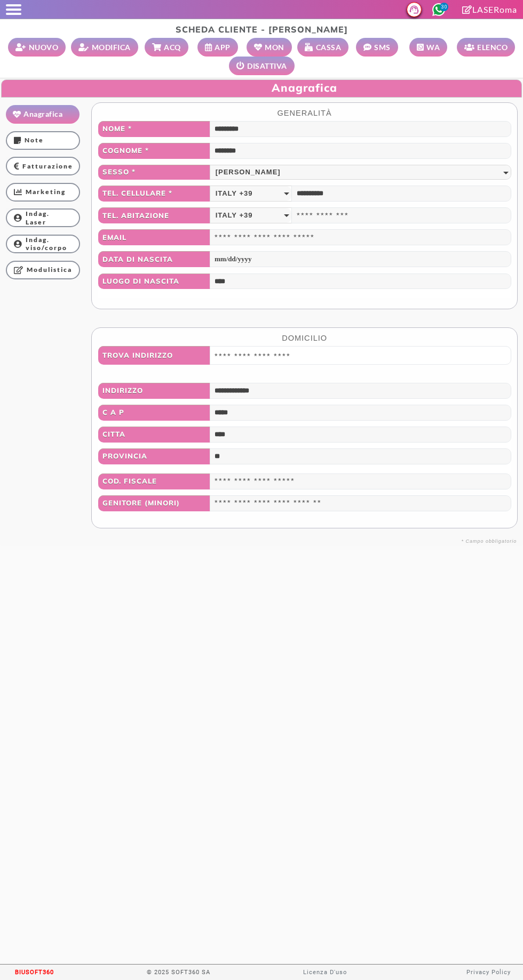  What do you see at coordinates (154, 413) in the screenshot?
I see `span: C A P` at bounding box center [154, 413].